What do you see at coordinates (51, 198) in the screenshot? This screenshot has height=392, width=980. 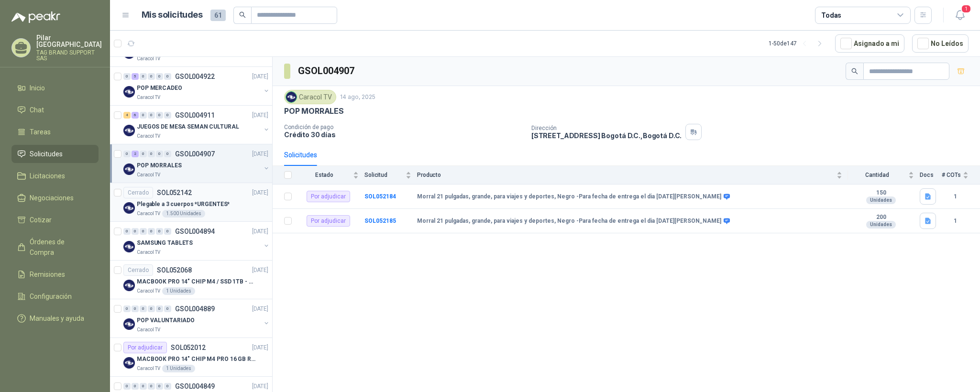 I see `span: Negociaciones` at bounding box center [51, 198].